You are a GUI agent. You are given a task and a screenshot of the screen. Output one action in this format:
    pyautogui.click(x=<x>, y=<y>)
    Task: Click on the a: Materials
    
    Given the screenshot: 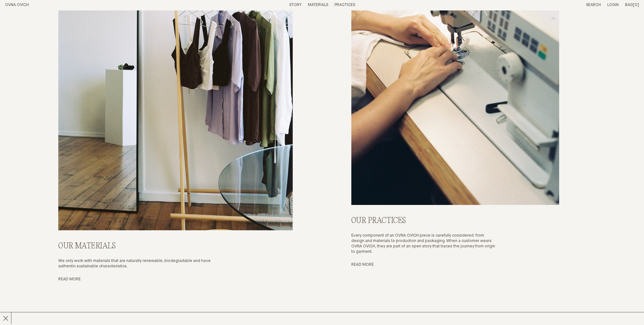 What is the action you would take?
    pyautogui.click(x=318, y=5)
    